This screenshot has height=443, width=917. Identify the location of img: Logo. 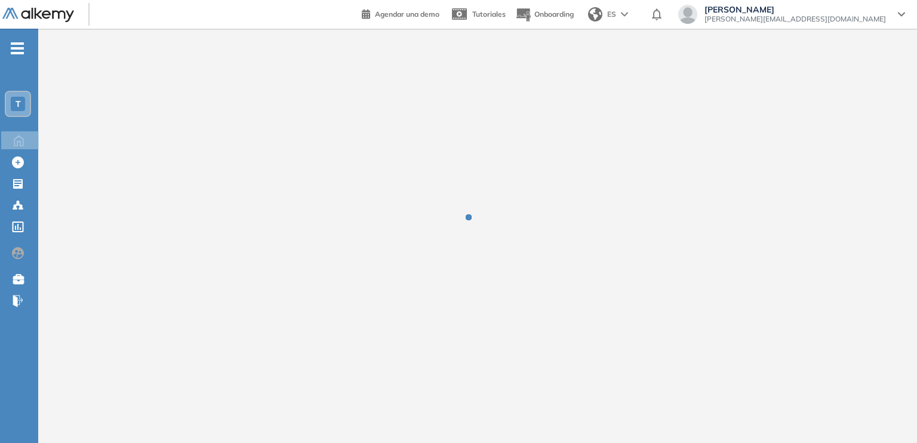
(38, 15).